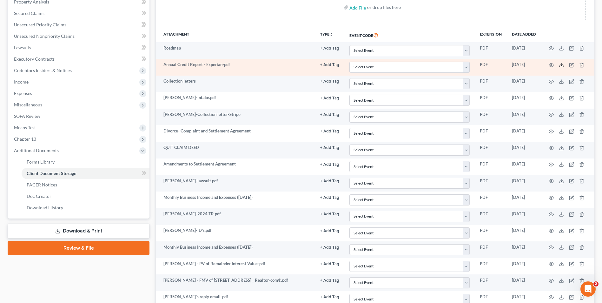 Image resolution: width=602 pixels, height=303 pixels. What do you see at coordinates (34, 59) in the screenshot?
I see `span: Executory Contracts` at bounding box center [34, 59].